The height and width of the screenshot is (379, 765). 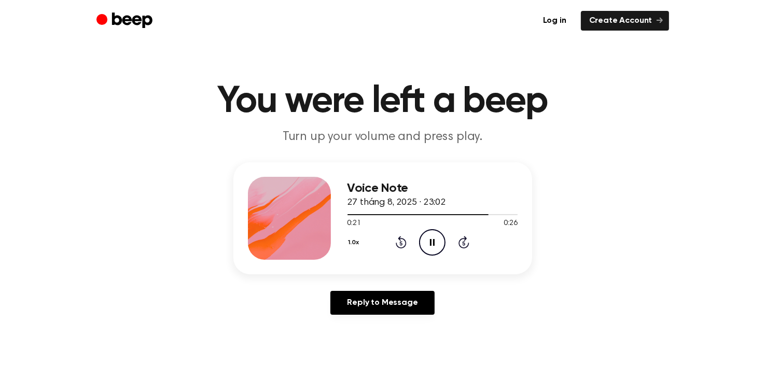 I want to click on p: Turn up your volume and press play., so click(x=383, y=137).